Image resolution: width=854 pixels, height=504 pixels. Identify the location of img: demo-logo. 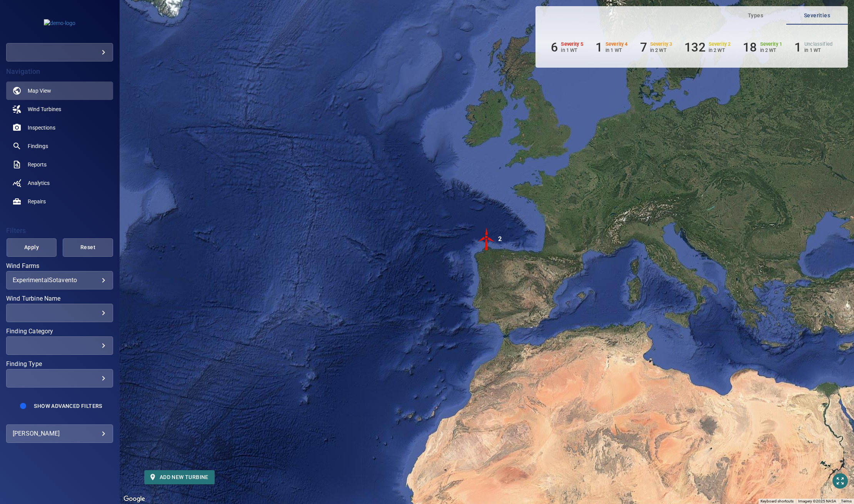
(60, 23).